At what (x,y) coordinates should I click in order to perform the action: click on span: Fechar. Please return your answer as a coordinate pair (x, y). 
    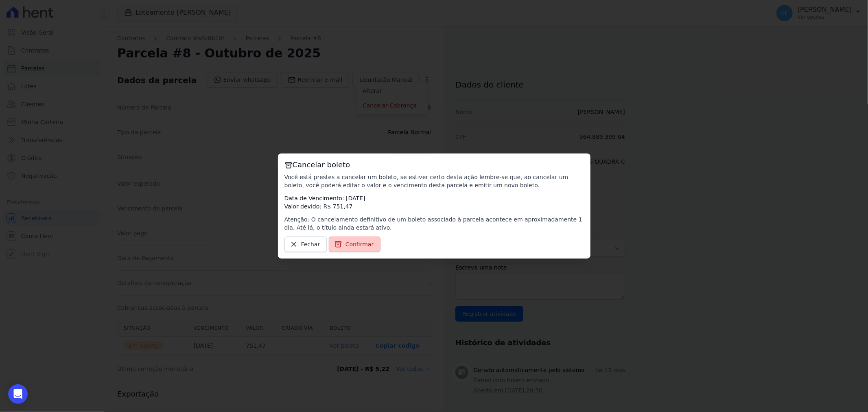
    Looking at the image, I should click on (311, 244).